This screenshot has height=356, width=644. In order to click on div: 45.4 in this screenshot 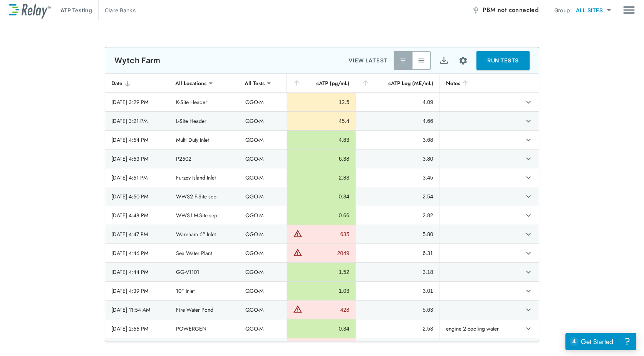, I will do `click(321, 121)`.